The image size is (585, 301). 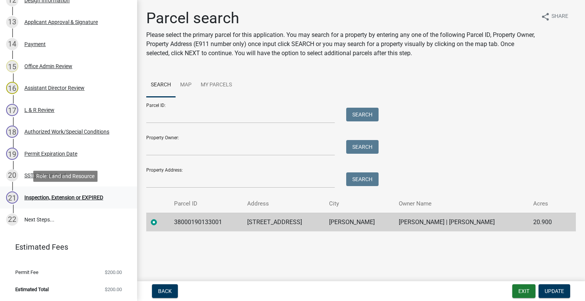 What do you see at coordinates (554, 291) in the screenshot?
I see `button: Update` at bounding box center [554, 291].